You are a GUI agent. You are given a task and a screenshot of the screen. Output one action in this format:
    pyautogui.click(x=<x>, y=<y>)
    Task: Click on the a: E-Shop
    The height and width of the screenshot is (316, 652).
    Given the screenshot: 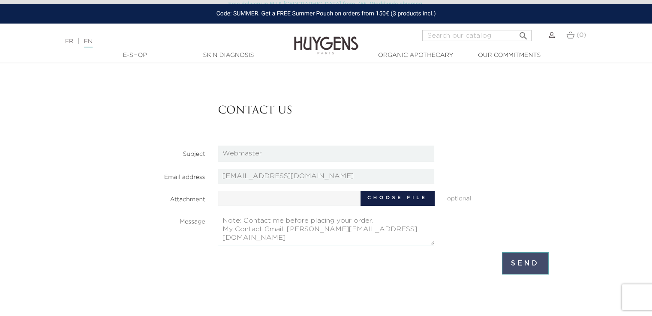 What is the action you would take?
    pyautogui.click(x=135, y=55)
    